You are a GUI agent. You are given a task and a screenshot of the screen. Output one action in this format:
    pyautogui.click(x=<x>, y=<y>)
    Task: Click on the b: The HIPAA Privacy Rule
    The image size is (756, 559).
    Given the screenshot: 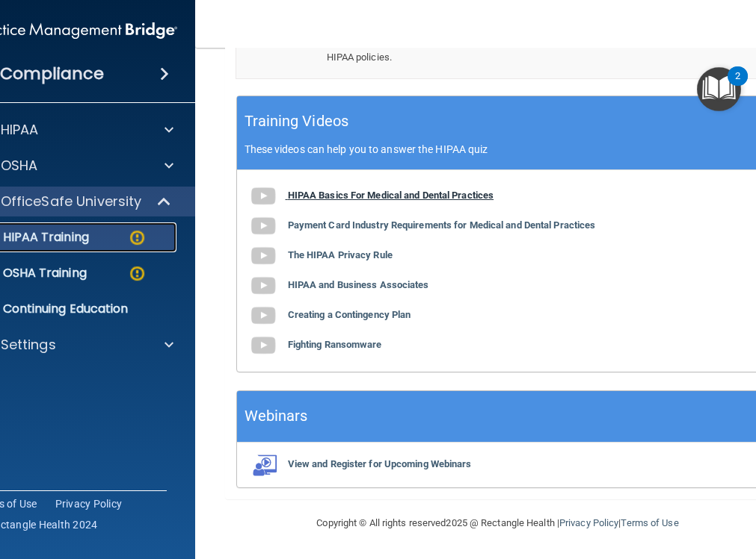 What is the action you would take?
    pyautogui.click(x=340, y=254)
    